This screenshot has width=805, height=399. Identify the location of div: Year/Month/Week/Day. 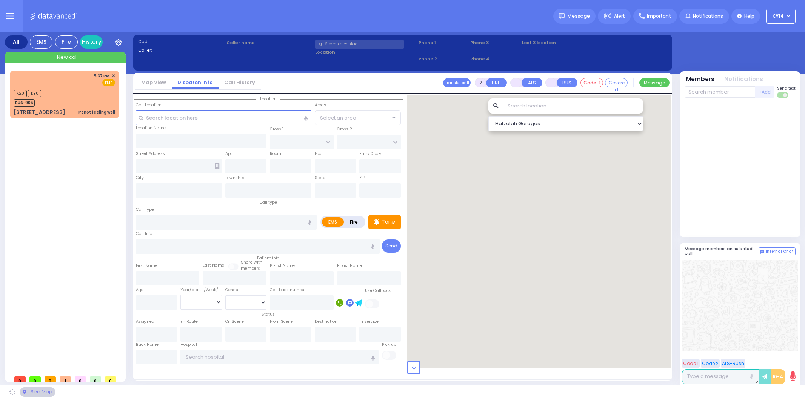
(201, 290).